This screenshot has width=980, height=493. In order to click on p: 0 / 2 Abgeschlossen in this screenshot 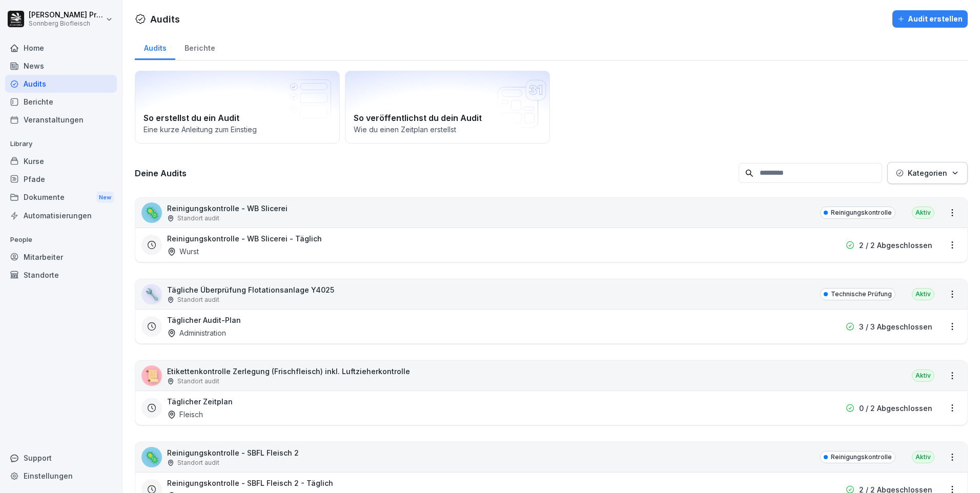, I will do `click(896, 408)`.